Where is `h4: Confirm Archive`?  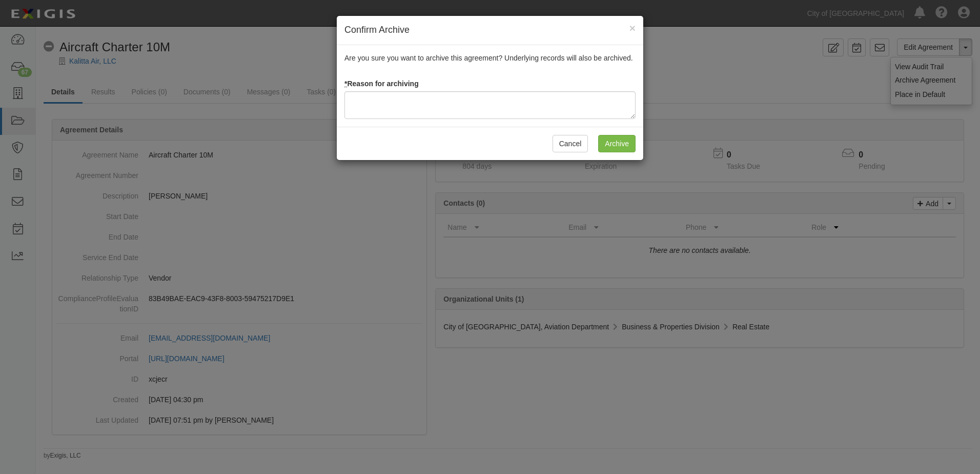 h4: Confirm Archive is located at coordinates (490, 30).